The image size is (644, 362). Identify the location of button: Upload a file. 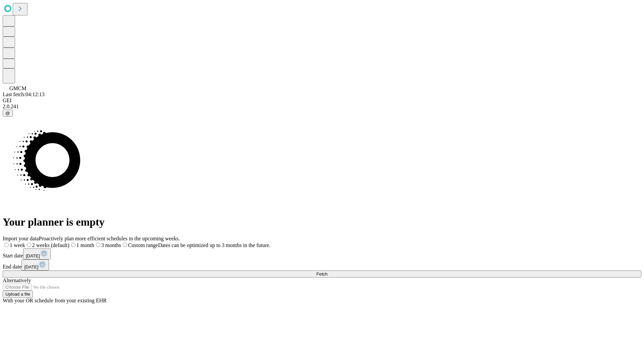
(18, 294).